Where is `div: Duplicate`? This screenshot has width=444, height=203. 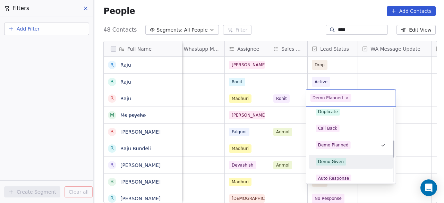
div: Duplicate is located at coordinates (328, 112).